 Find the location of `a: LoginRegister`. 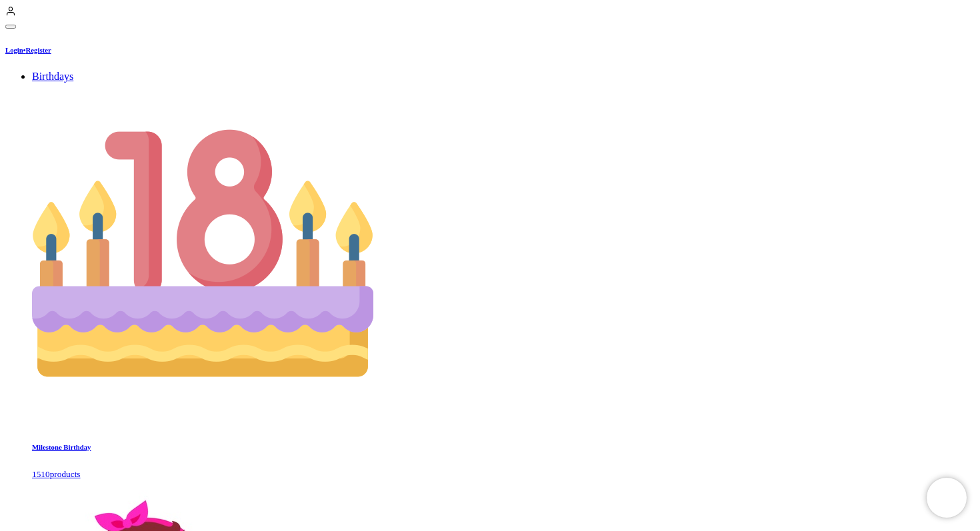

a: LoginRegister is located at coordinates (28, 50).